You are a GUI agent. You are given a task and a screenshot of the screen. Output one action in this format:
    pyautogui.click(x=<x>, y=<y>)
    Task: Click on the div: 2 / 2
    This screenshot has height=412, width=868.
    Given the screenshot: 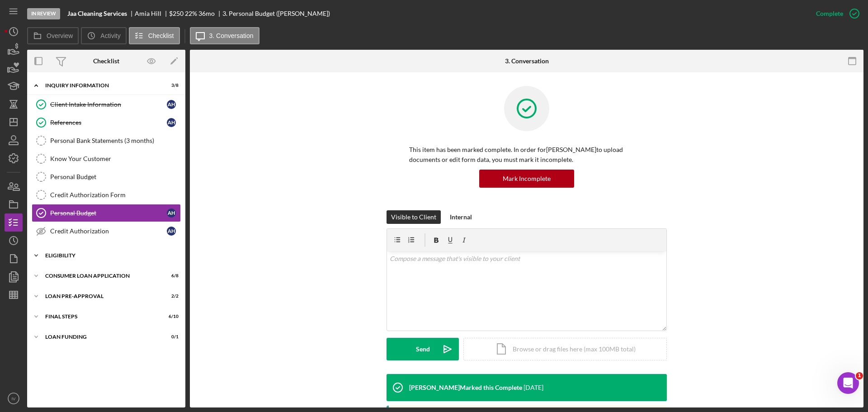 What is the action you would take?
    pyautogui.click(x=171, y=296)
    